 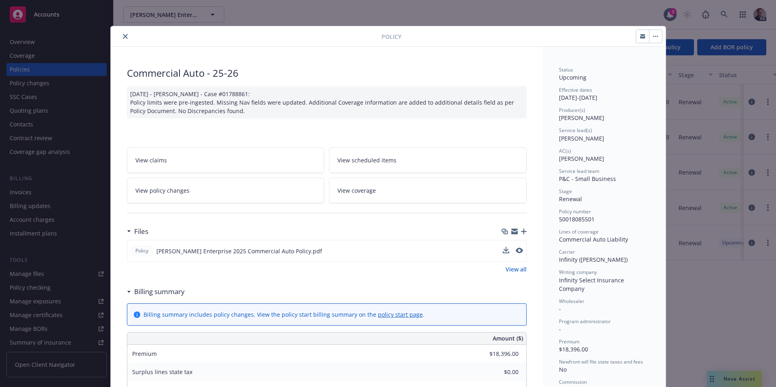 What do you see at coordinates (578, 272) in the screenshot?
I see `span: Writing company` at bounding box center [578, 272].